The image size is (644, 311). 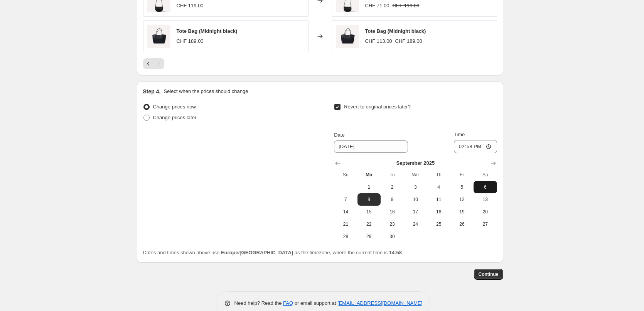 What do you see at coordinates (392, 188) in the screenshot?
I see `span: 2` at bounding box center [392, 188].